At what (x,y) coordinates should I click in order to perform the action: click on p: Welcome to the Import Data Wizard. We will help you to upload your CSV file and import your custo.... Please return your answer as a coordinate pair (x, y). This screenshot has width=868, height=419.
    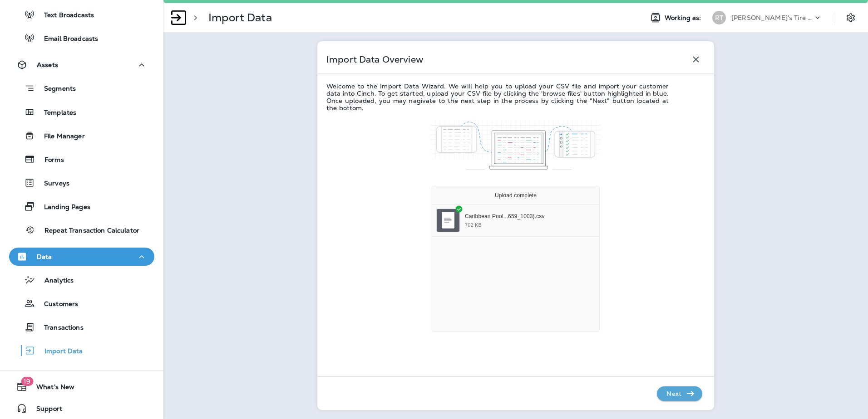
    Looking at the image, I should click on (497, 97).